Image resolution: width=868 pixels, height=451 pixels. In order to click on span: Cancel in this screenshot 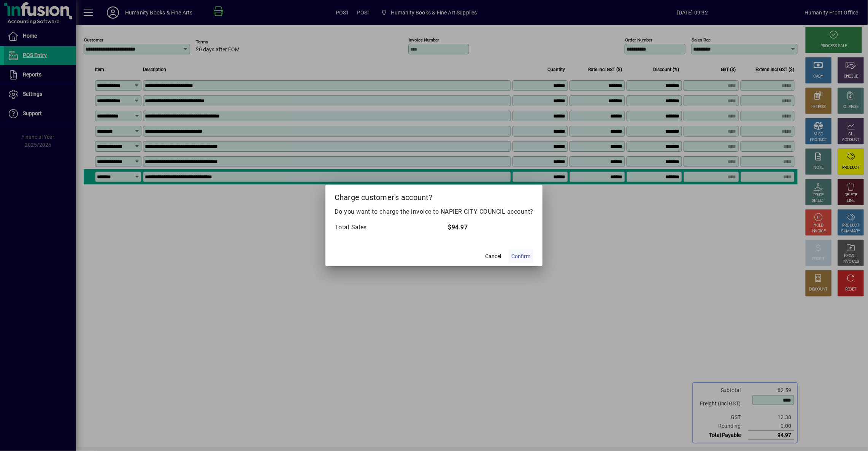, I will do `click(493, 256)`.